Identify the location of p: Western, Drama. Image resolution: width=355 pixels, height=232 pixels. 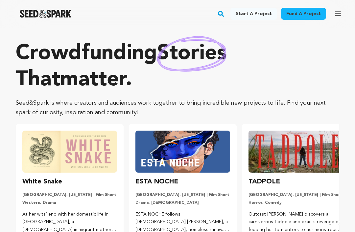
(70, 203).